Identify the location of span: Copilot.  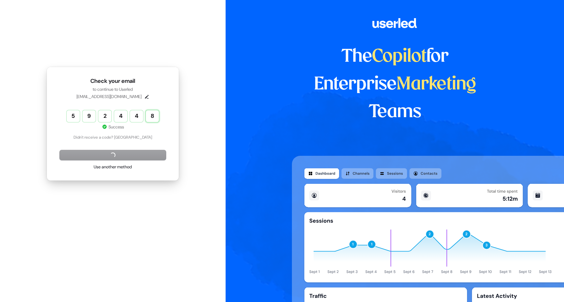
(399, 57).